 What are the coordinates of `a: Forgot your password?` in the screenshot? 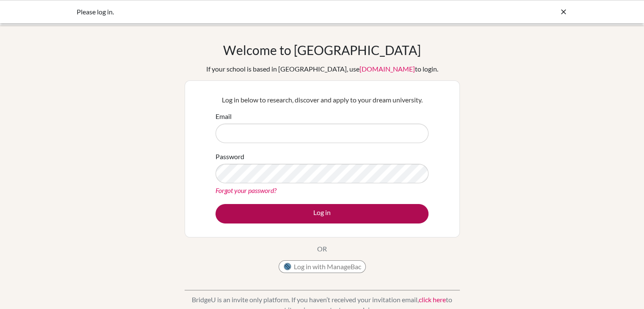 It's located at (246, 190).